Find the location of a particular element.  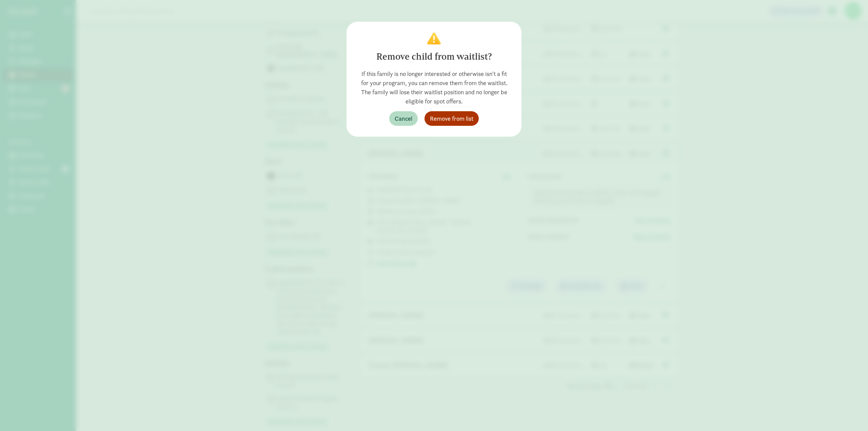

img: Confirm is located at coordinates (434, 39).